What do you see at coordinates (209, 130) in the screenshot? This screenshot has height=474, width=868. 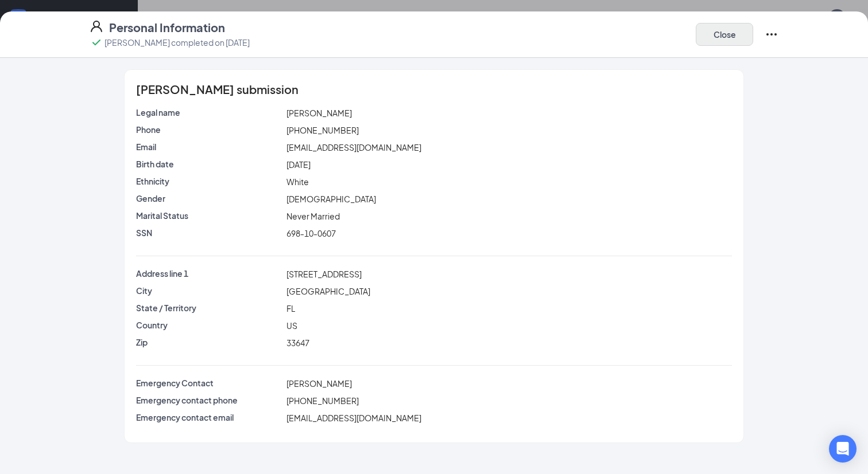 I see `p: Phone` at bounding box center [209, 130].